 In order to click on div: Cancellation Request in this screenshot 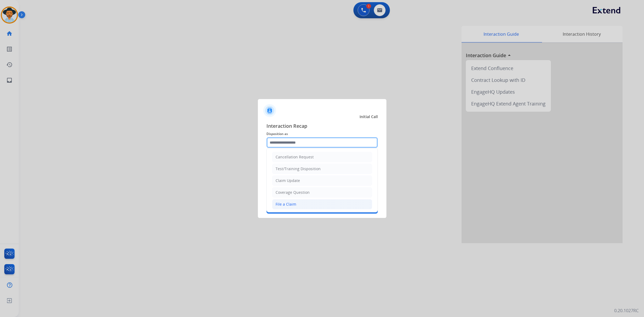, I will do `click(295, 157)`.